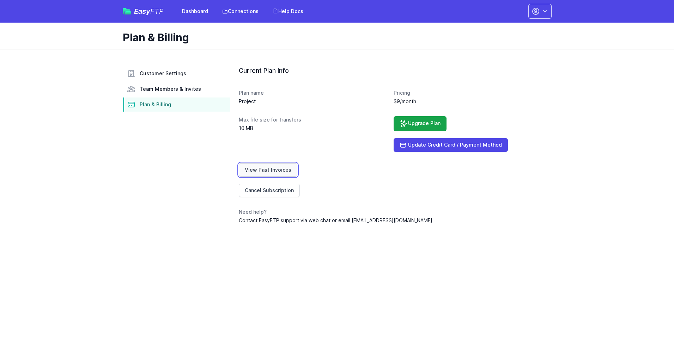 The image size is (674, 349). Describe the element at coordinates (314, 128) in the screenshot. I see `dd: 10 MB` at that location.